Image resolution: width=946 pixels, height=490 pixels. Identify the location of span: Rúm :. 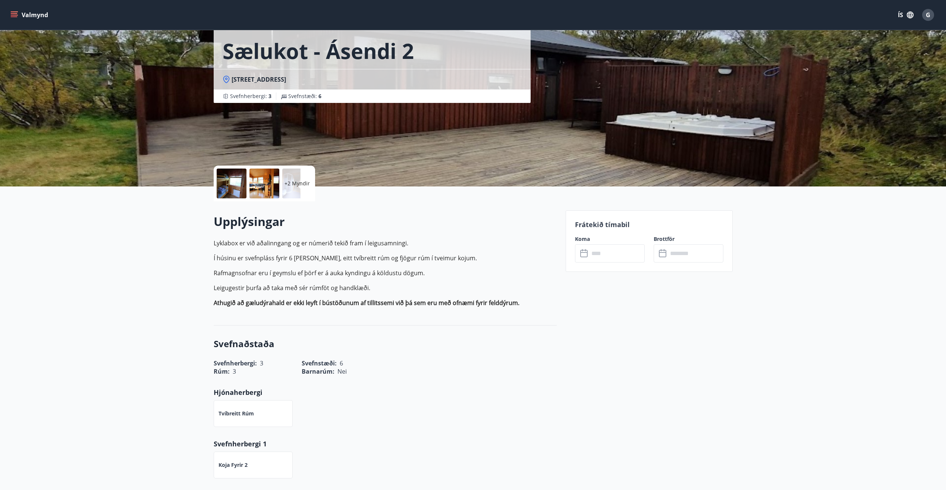
(221, 371).